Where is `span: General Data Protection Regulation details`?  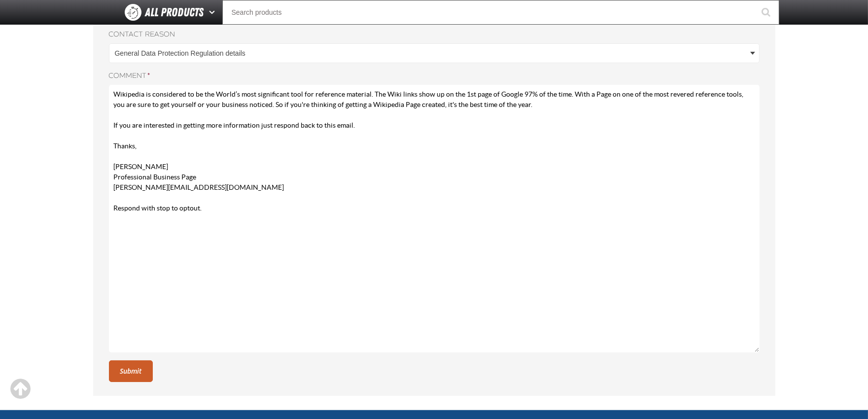 span: General Data Protection Regulation details is located at coordinates (432, 53).